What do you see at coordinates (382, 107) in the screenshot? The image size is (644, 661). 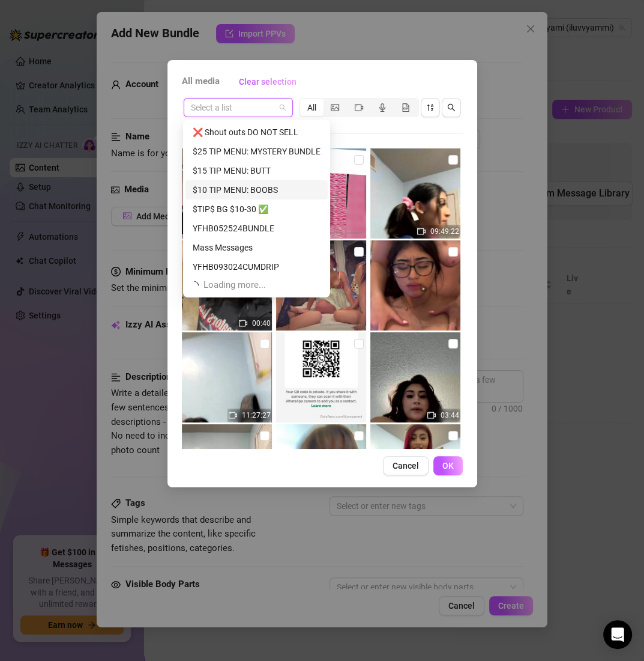 I see `span: audio` at bounding box center [382, 107].